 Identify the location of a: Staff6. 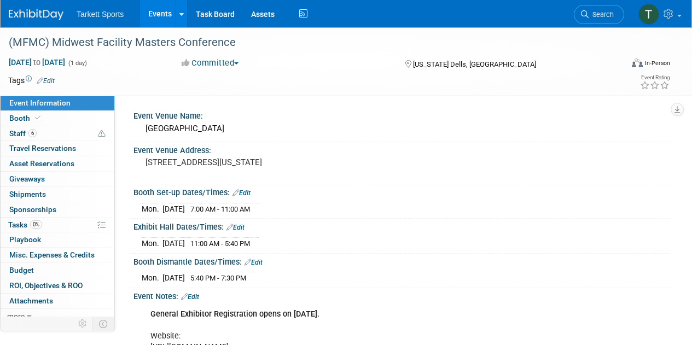
(57, 134).